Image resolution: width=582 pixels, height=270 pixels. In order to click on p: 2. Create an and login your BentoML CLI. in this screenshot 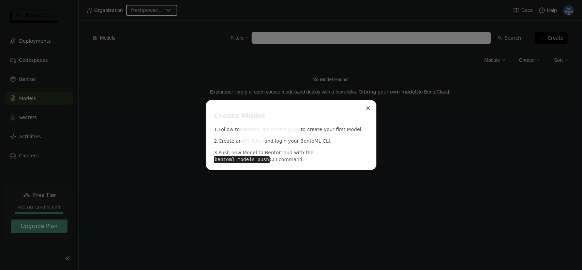, I will do `click(291, 141)`.